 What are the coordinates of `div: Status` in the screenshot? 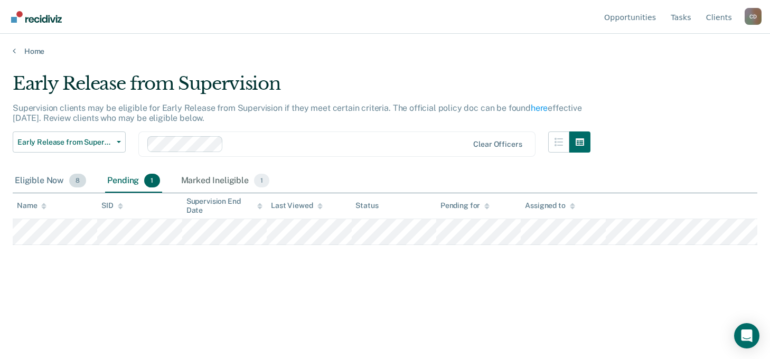 It's located at (367, 205).